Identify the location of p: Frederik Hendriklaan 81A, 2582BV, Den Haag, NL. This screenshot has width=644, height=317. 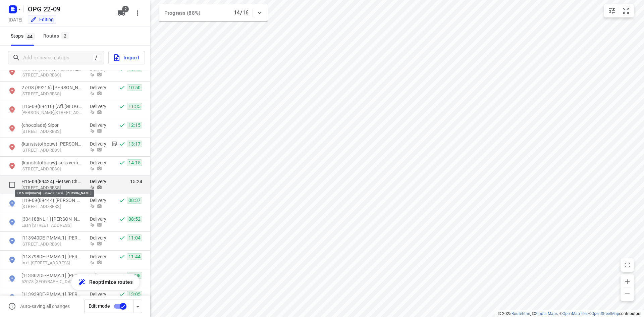
(53, 112).